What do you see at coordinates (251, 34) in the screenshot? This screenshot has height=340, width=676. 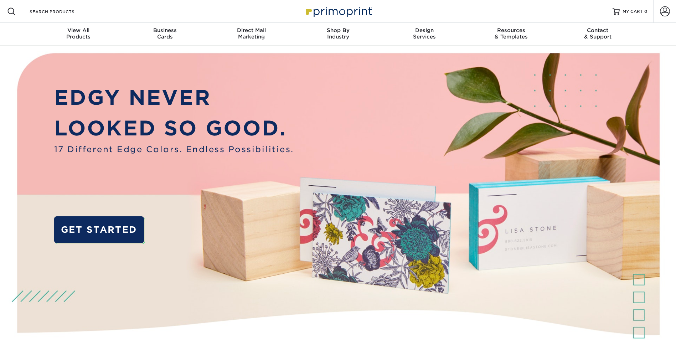 I see `a: Direct MailMarketing` at bounding box center [251, 34].